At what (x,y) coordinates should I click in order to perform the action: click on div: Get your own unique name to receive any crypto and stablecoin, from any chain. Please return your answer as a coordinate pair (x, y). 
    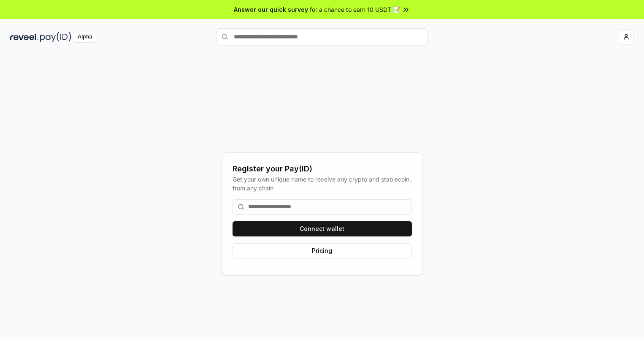
    Looking at the image, I should click on (322, 184).